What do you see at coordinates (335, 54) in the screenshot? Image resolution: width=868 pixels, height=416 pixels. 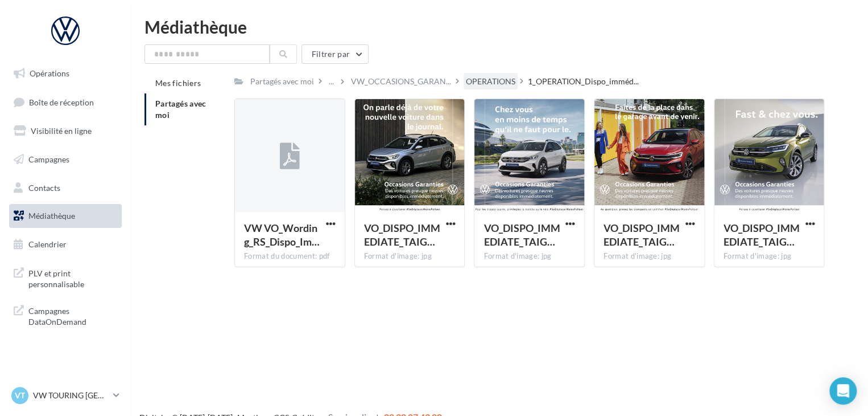 I see `button: Filtrer par` at bounding box center [335, 54].